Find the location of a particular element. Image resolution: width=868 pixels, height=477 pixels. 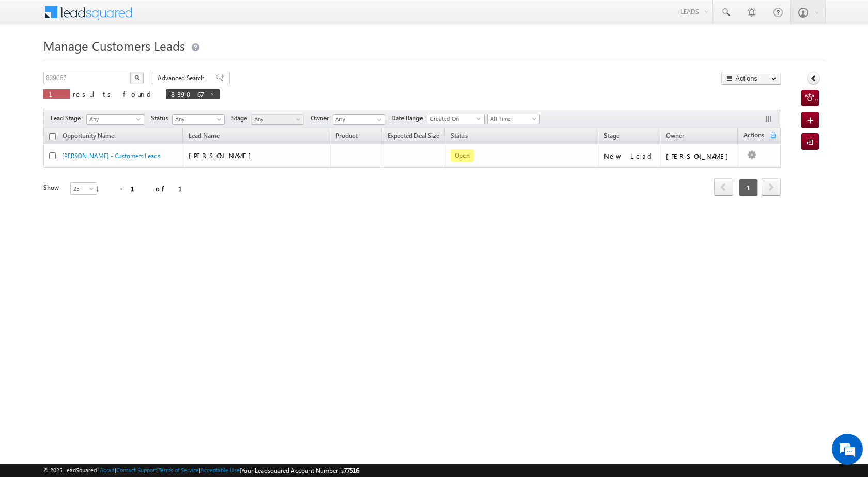

button: Actions is located at coordinates (751, 78).